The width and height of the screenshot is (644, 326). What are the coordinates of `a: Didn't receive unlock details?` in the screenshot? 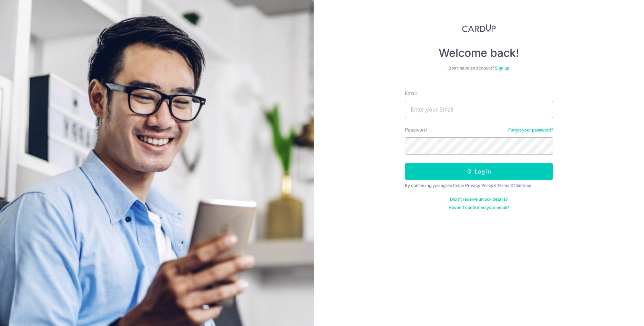 It's located at (479, 199).